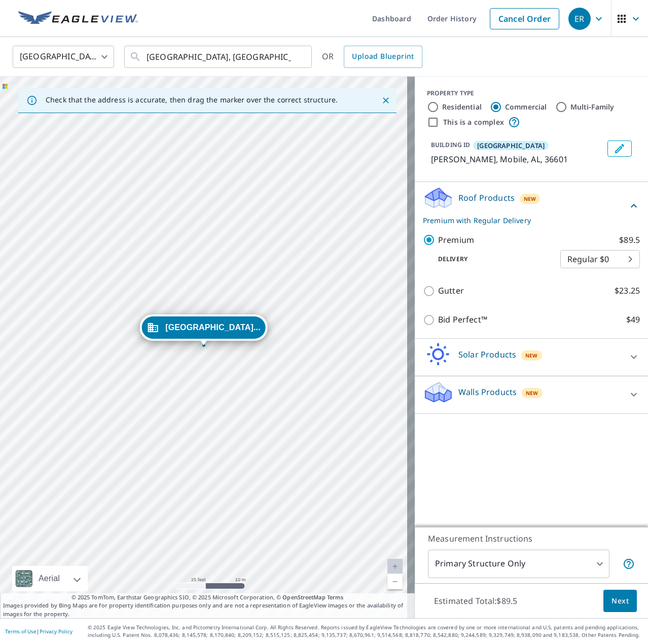 The width and height of the screenshot is (648, 644). I want to click on a: Terms, so click(335, 597).